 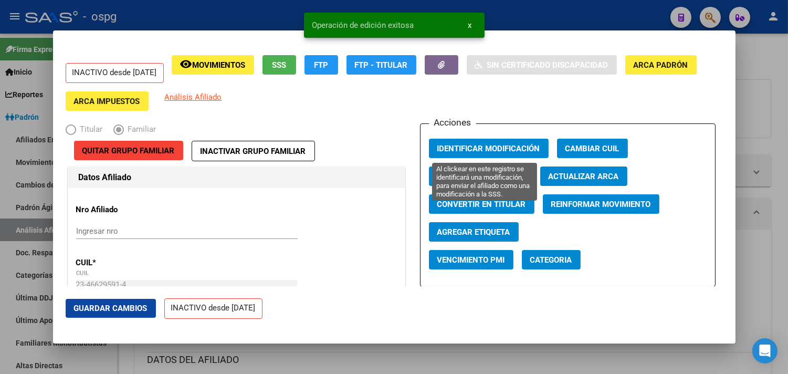 I want to click on button: ARCA Padrón, so click(x=661, y=65).